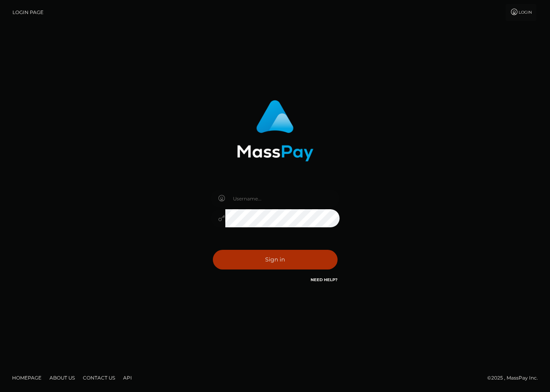  Describe the element at coordinates (128, 378) in the screenshot. I see `a: API` at that location.